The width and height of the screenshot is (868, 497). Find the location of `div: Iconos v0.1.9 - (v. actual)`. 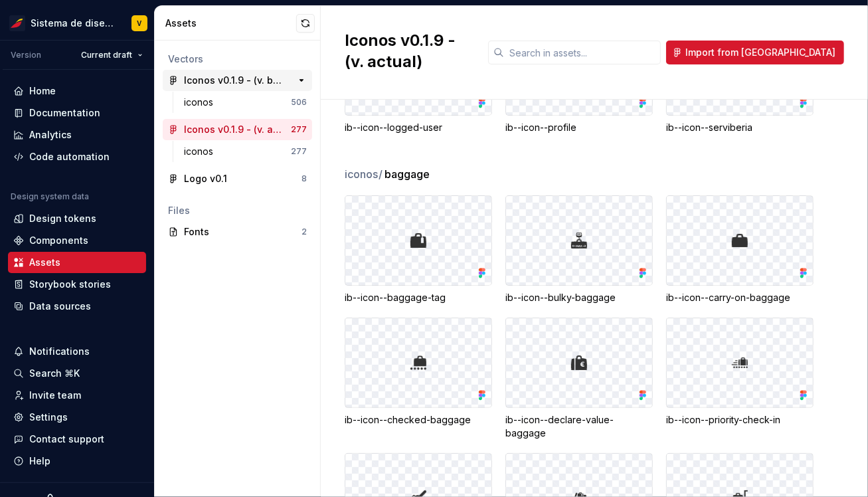

div: Iconos v0.1.9 - (v. actual) is located at coordinates (233, 129).